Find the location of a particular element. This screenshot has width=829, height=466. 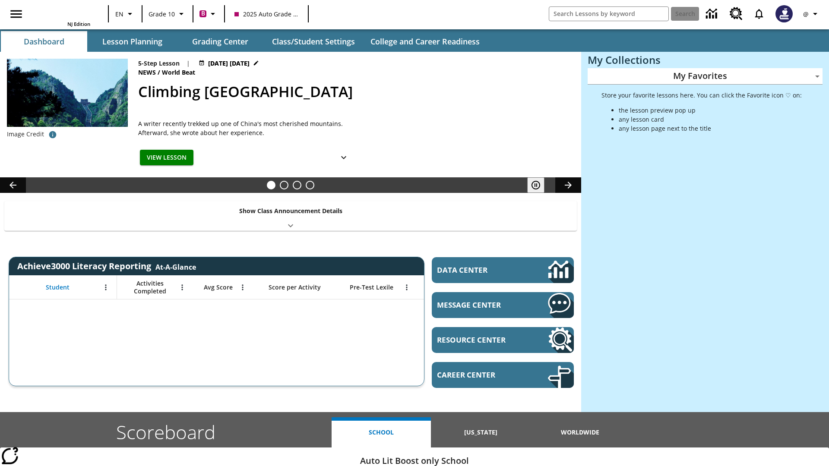

button: Select a new avatar is located at coordinates (784, 14).